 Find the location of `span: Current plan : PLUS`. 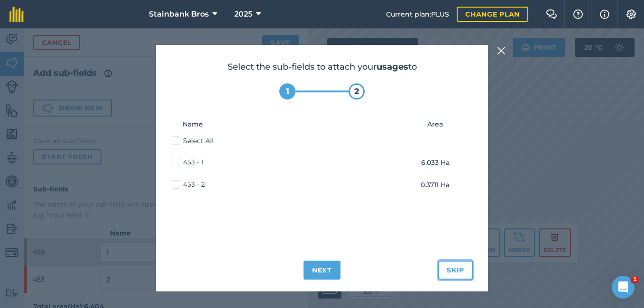

span: Current plan : PLUS is located at coordinates (418, 14).